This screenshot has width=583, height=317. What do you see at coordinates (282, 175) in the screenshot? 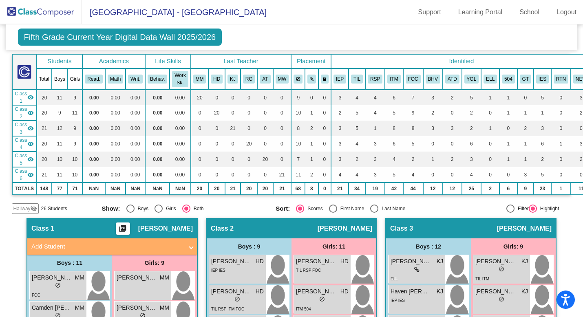
I see `td: 21` at bounding box center [282, 175].